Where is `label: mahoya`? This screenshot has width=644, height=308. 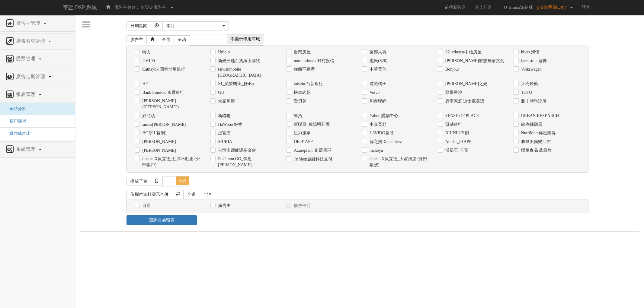 label: mahoya is located at coordinates (375, 151).